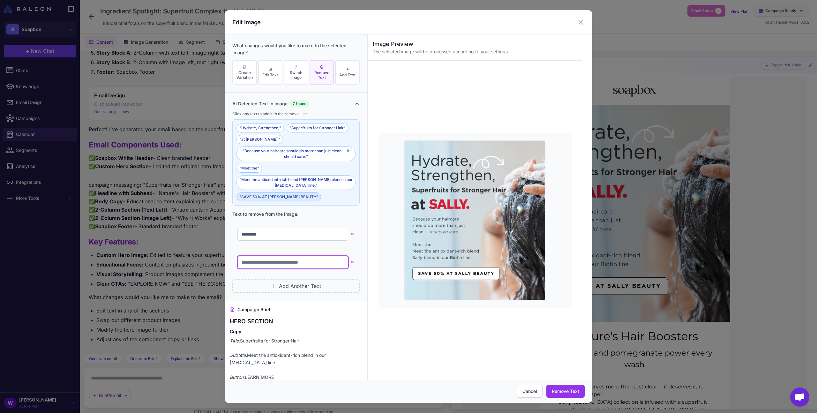 The image size is (817, 413). Describe the element at coordinates (347, 75) in the screenshot. I see `span: Add Text` at that location.